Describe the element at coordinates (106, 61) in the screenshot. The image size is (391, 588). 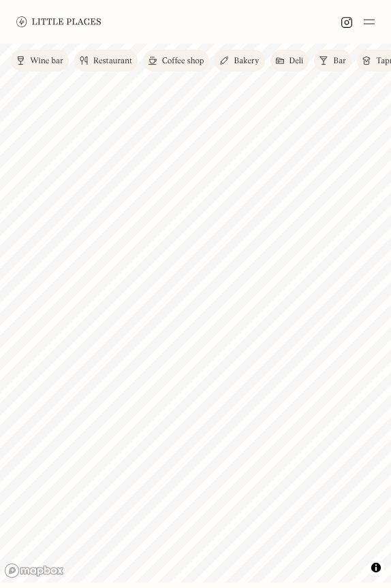
I see `a: Restaurant` at that location.